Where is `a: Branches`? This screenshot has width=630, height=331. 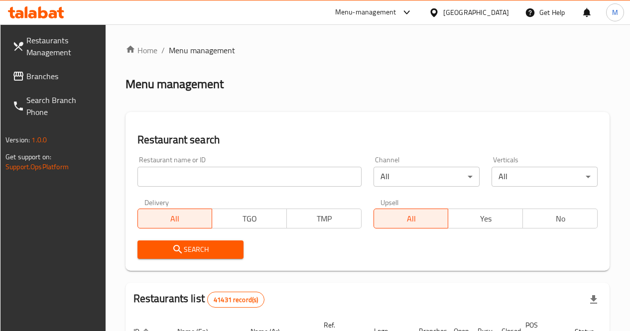
a: Branches is located at coordinates (55, 76).